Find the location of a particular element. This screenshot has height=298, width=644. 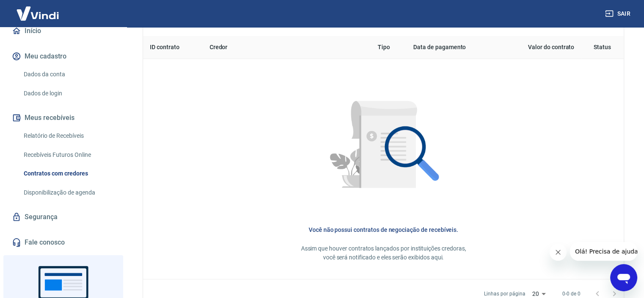

a: Fale conosco is located at coordinates (63, 242).